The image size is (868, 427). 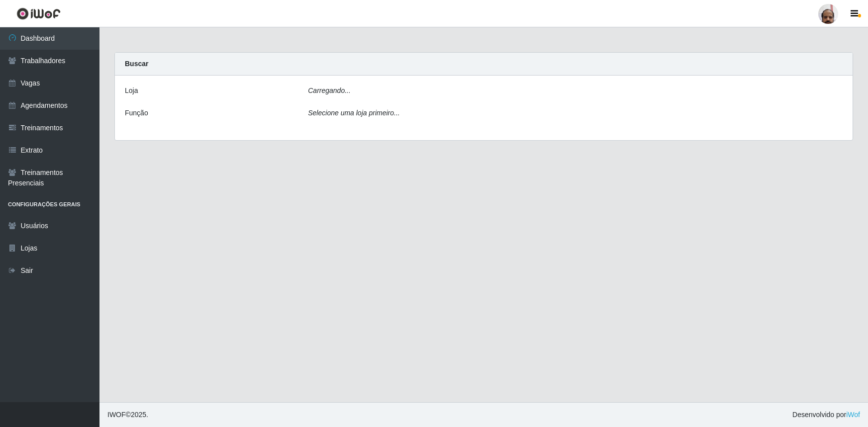 I want to click on img: CoreUI Logo, so click(x=38, y=13).